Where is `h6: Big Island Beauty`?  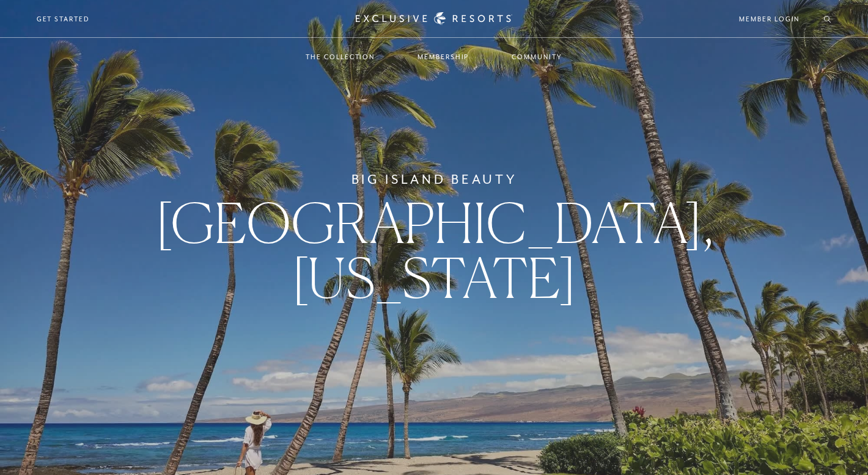 h6: Big Island Beauty is located at coordinates (434, 180).